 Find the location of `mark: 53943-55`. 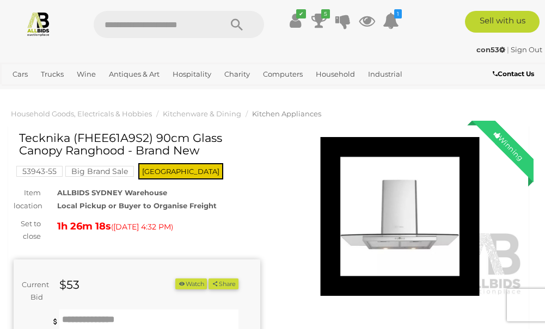

mark: 53943-55 is located at coordinates (39, 172).